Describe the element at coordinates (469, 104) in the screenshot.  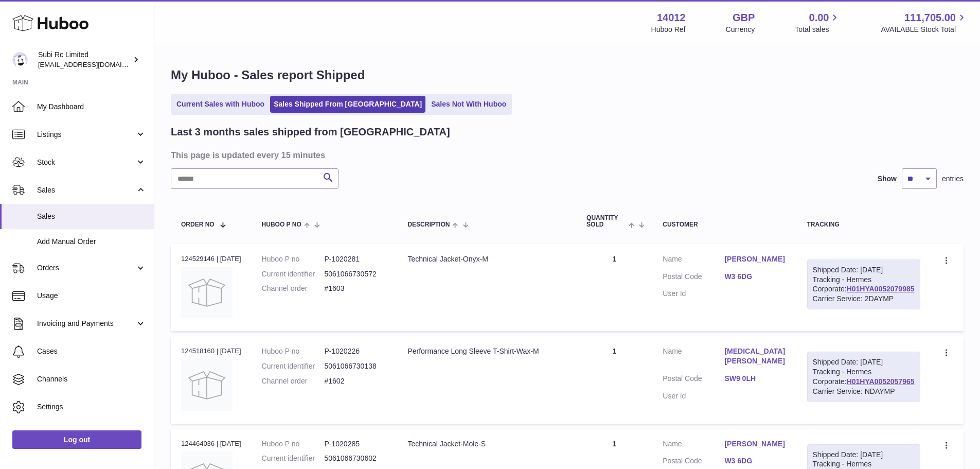
I see `a: Sales Not With Huboo` at that location.